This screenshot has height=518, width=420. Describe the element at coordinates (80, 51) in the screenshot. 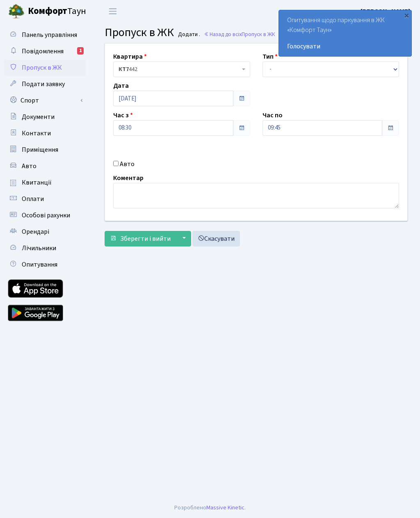

I see `div: 1` at that location.